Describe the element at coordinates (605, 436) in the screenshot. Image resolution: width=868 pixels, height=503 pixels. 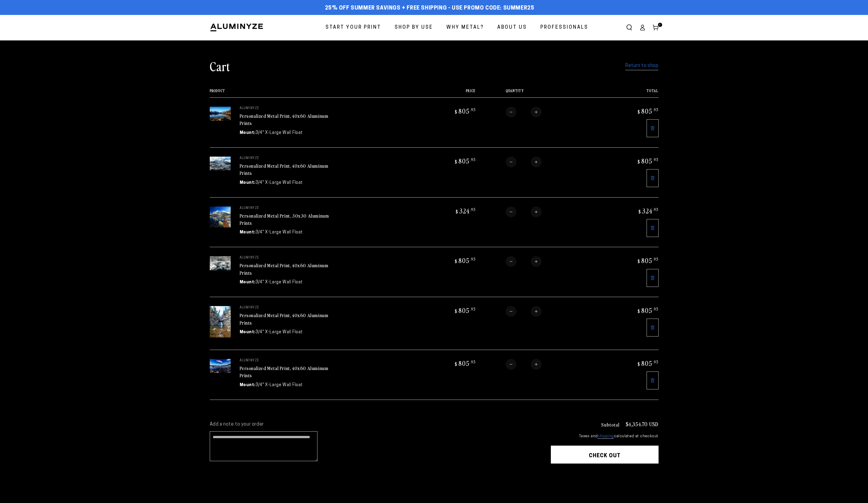
I see `small: Taxes and calculated at checkout` at that location.